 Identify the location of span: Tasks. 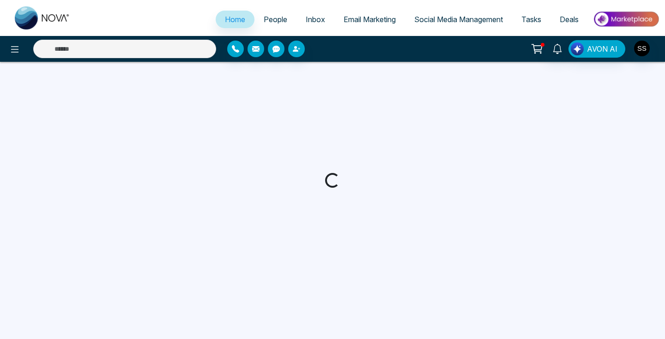
(531, 19).